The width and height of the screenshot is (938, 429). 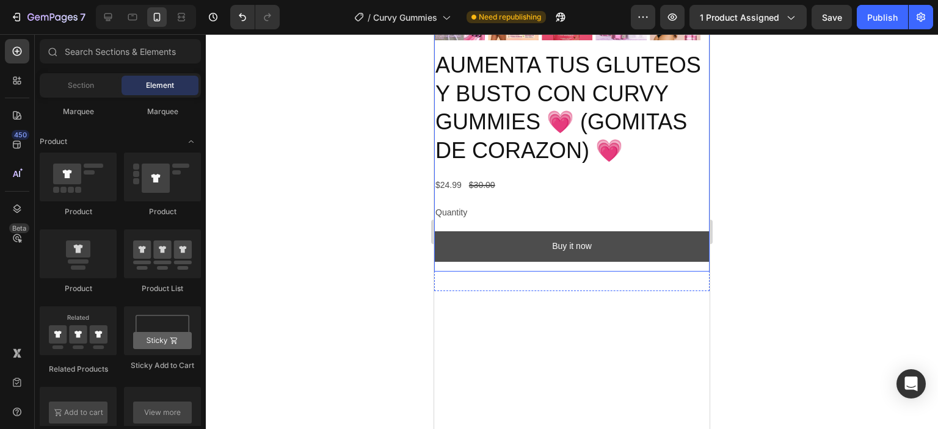 What do you see at coordinates (53, 142) in the screenshot?
I see `span: Product` at bounding box center [53, 142].